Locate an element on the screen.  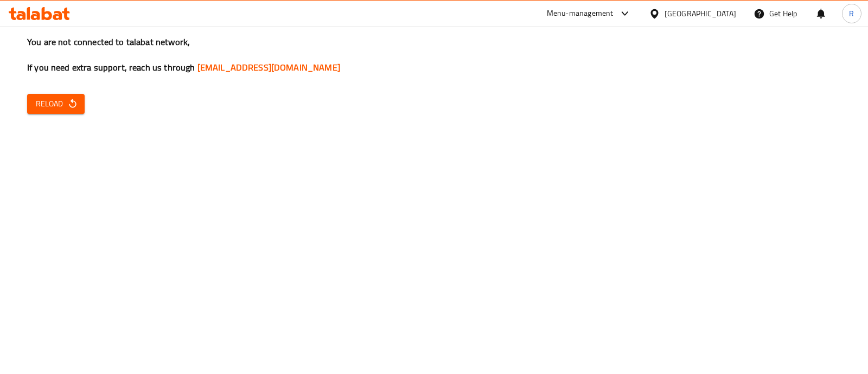
span: R is located at coordinates (851, 14).